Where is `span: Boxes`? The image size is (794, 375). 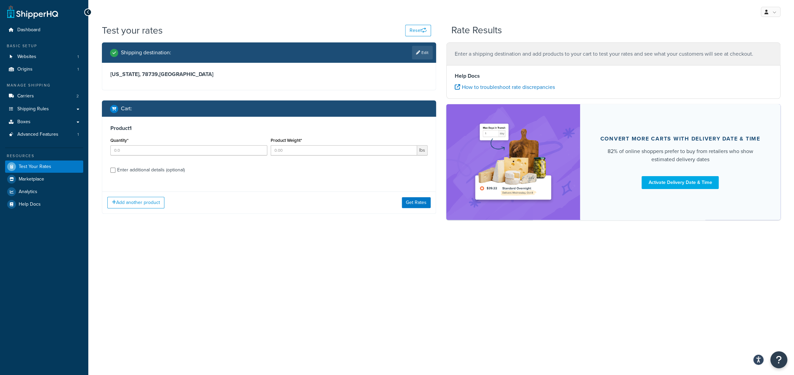
span: Boxes is located at coordinates (24, 122).